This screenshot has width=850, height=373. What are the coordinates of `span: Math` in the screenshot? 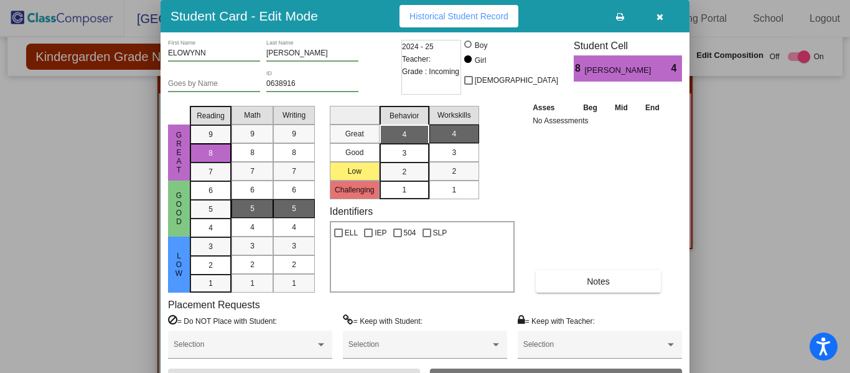 It's located at (252, 115).